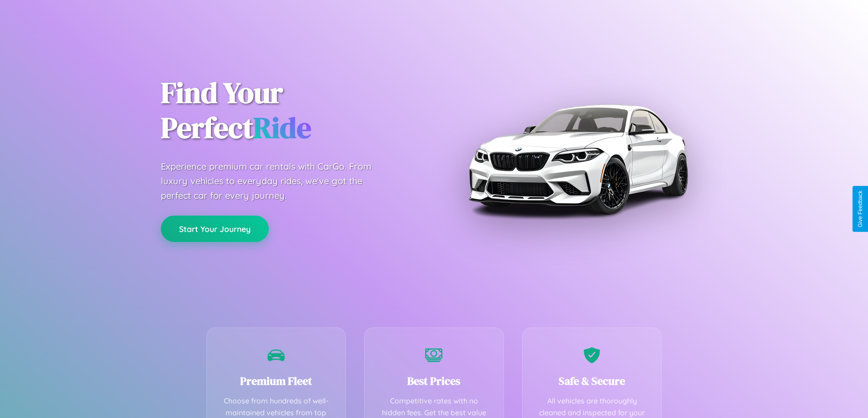 Image resolution: width=868 pixels, height=418 pixels. I want to click on button: Start Your Journey, so click(214, 229).